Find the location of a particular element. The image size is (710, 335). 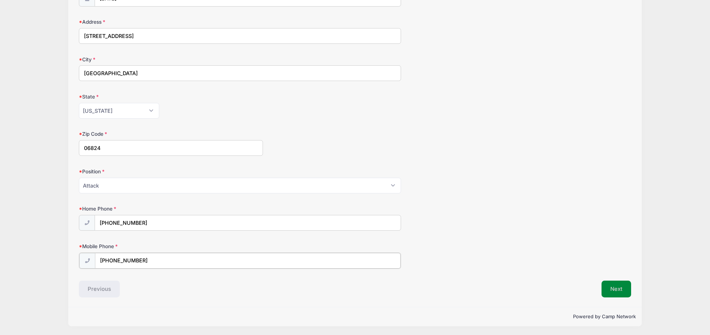

button: Next is located at coordinates (616, 289).